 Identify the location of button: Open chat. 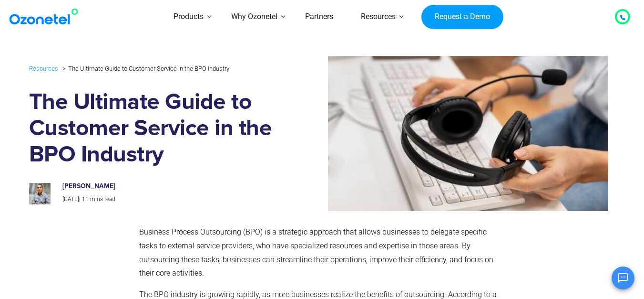
(623, 278).